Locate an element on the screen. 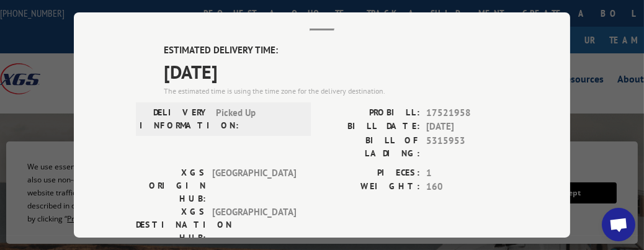  label: PROBILL: is located at coordinates (371, 113).